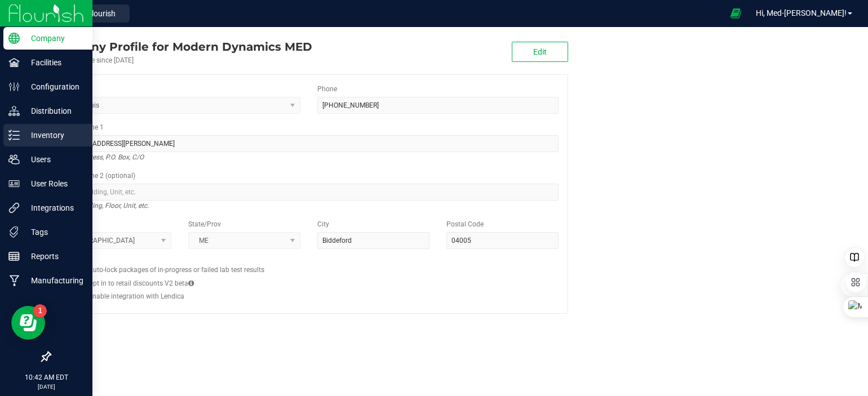 The height and width of the screenshot is (396, 868). What do you see at coordinates (736, 13) in the screenshot?
I see `span: Open Ecommerce Menu` at bounding box center [736, 13].